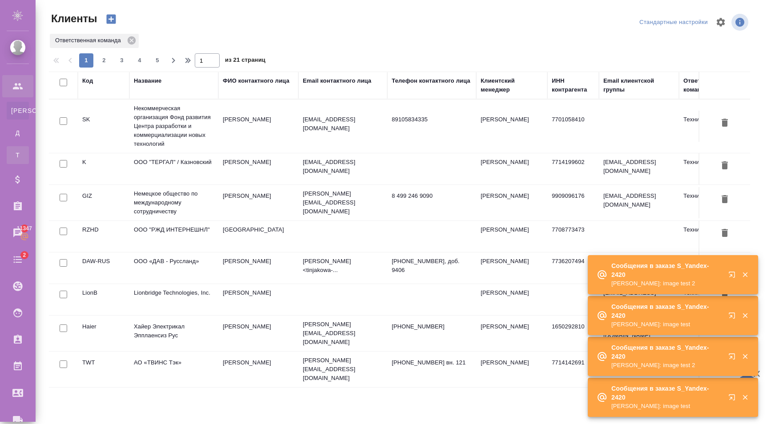 The width and height of the screenshot is (767, 424). I want to click on div: Ответственная команда, so click(94, 41).